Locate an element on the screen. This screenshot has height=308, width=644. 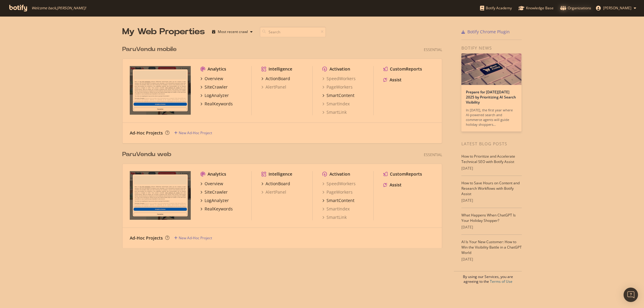
div: Botify Chrome Plugin is located at coordinates (489, 32).